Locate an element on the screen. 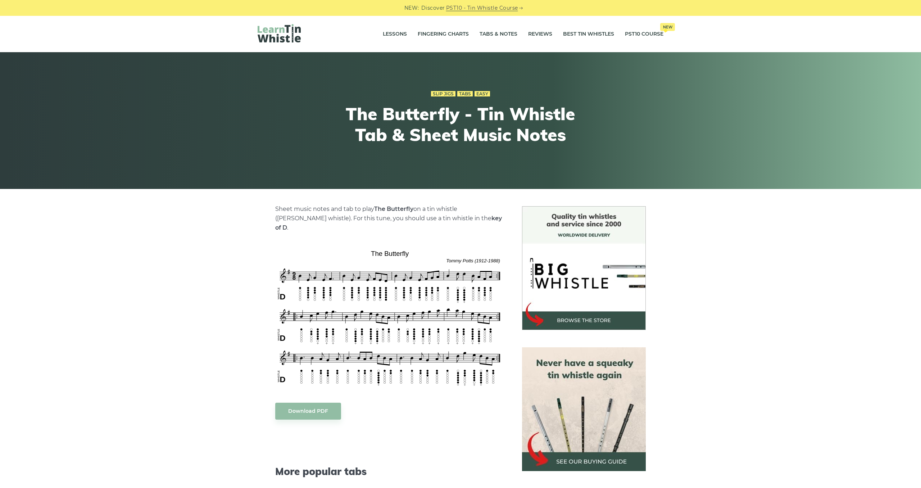 This screenshot has height=488, width=921. img: LearnTinWhistle.com is located at coordinates (279, 33).